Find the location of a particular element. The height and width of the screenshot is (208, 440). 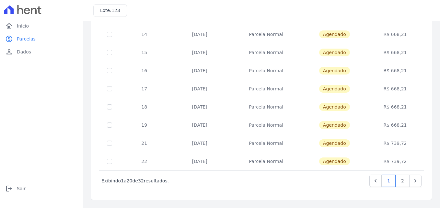

span: 32 is located at coordinates (141, 181).